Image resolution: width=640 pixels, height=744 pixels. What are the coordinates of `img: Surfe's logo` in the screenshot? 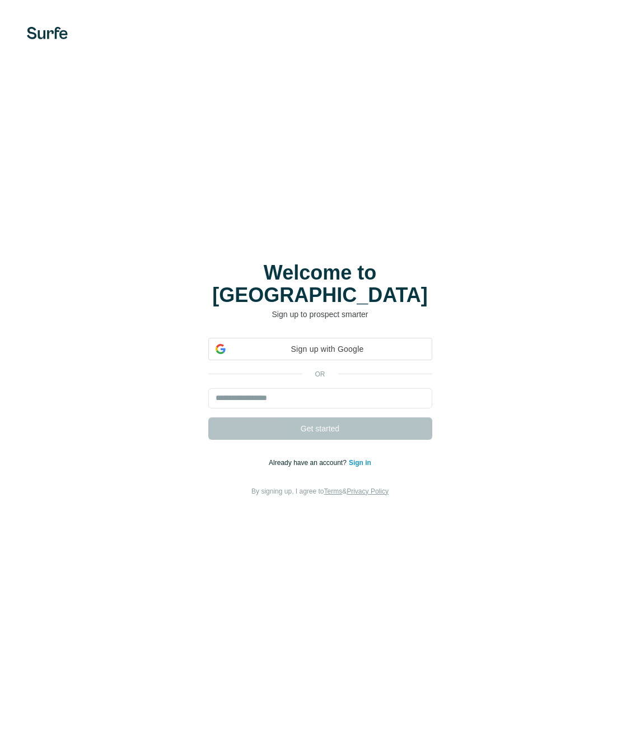 It's located at (47, 33).